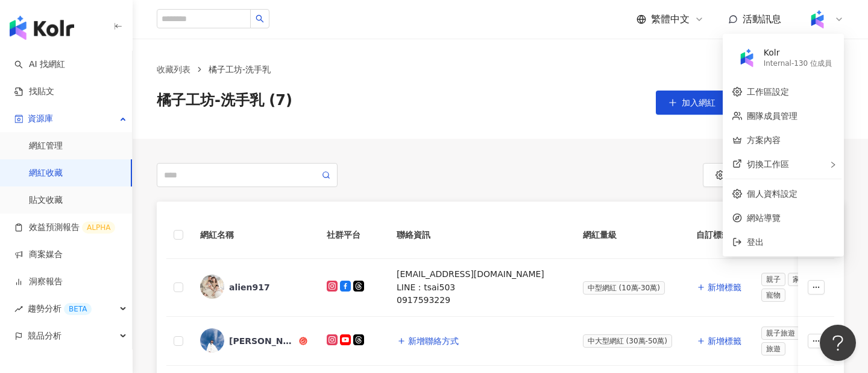 The width and height of the screenshot is (868, 373). Describe the element at coordinates (433, 341) in the screenshot. I see `span: 新增聯絡方式` at that location.